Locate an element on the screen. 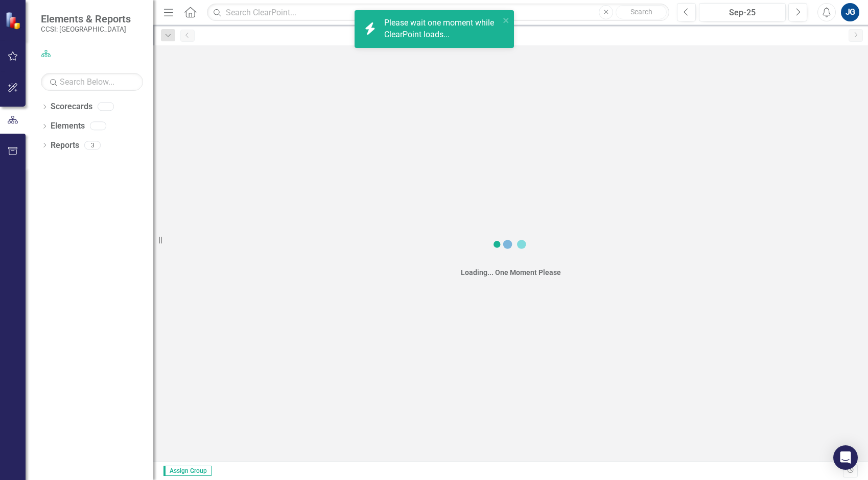 The width and height of the screenshot is (868, 480). div: 3 is located at coordinates (92, 145).